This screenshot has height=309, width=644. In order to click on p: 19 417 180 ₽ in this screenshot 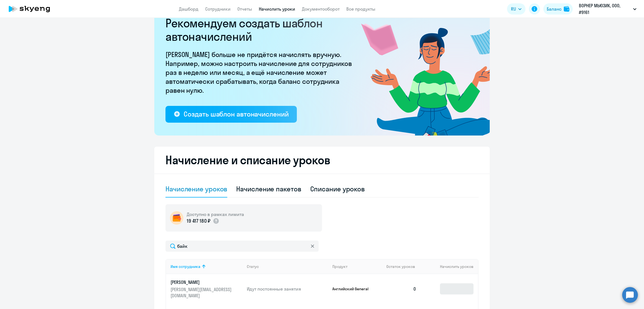, I will do `click(198, 221)`.